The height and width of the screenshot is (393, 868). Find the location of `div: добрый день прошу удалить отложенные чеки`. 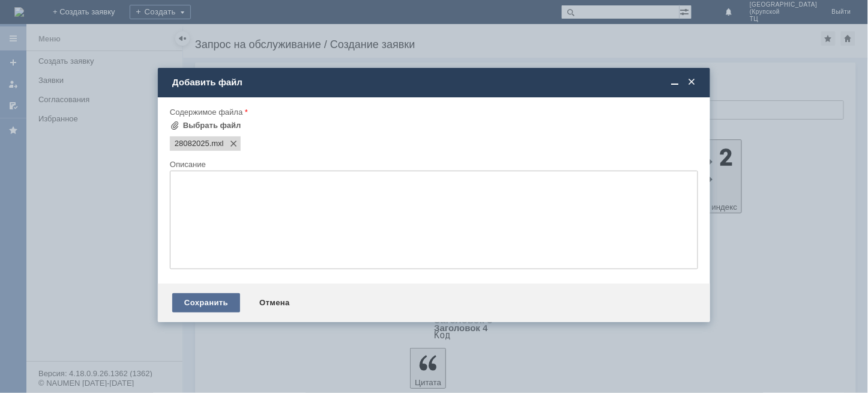

div: добрый день прошу удалить отложенные чеки is located at coordinates (90, 15).